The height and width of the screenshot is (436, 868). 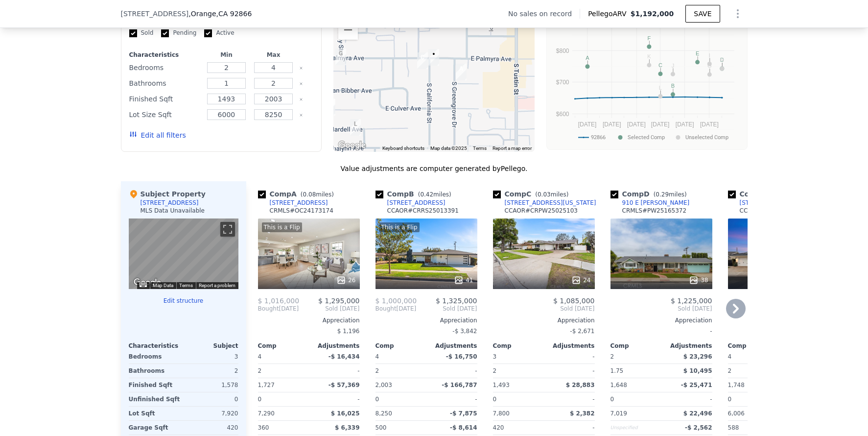 What do you see at coordinates (165, 83) in the screenshot?
I see `div: Bathrooms` at bounding box center [165, 83].